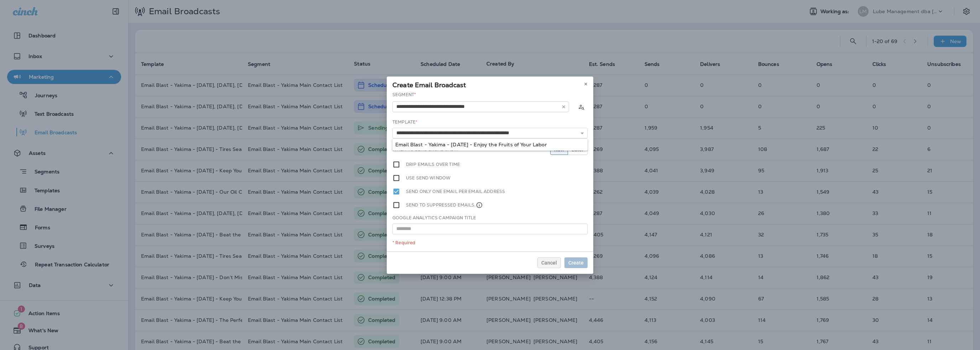  What do you see at coordinates (576, 263) in the screenshot?
I see `span: Create` at bounding box center [576, 263].